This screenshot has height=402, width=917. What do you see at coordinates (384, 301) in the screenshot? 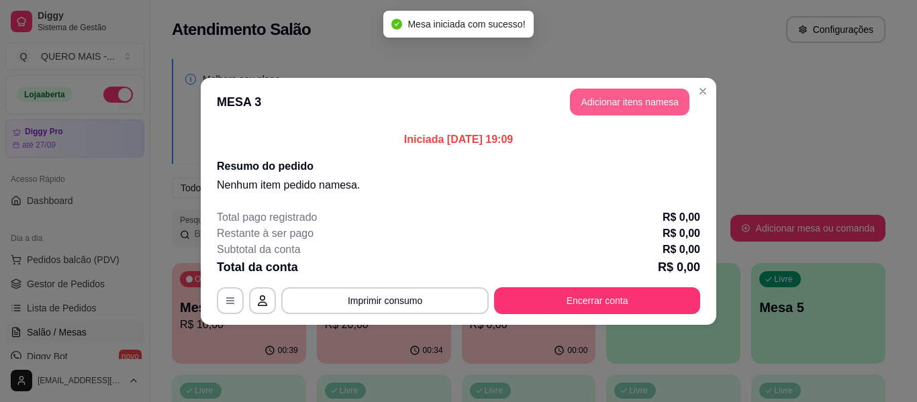
I see `button: Imprimir consumo` at bounding box center [384, 301].